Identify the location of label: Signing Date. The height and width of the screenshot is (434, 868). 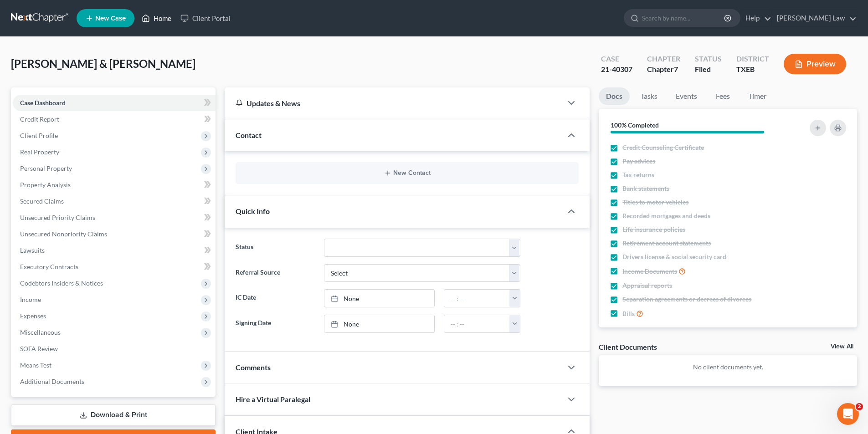
(275, 323).